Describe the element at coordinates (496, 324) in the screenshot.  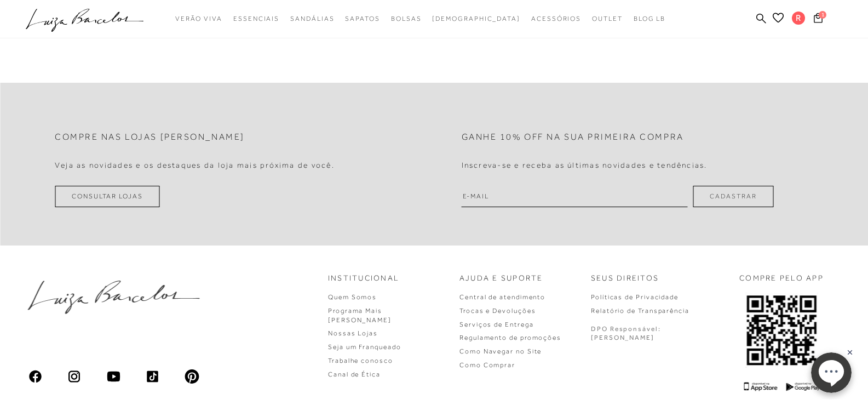
I see `a: Serviços de Entrega` at that location.